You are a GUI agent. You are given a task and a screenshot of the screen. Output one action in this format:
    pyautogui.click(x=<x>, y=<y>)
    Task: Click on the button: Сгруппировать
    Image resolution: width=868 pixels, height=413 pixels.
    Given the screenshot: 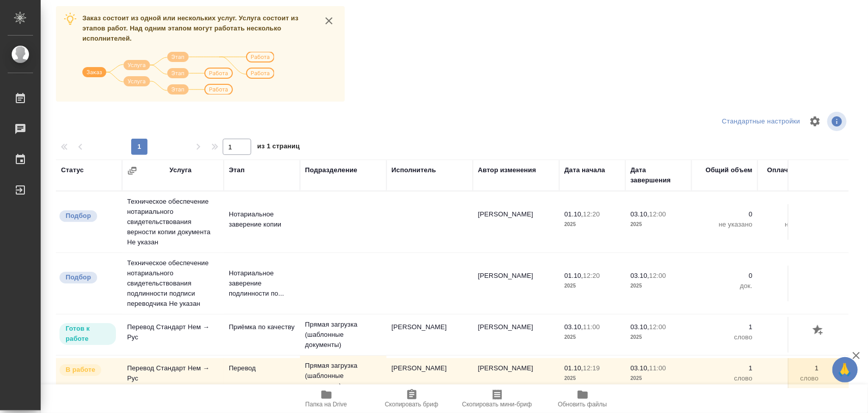 What is the action you would take?
    pyautogui.click(x=132, y=171)
    